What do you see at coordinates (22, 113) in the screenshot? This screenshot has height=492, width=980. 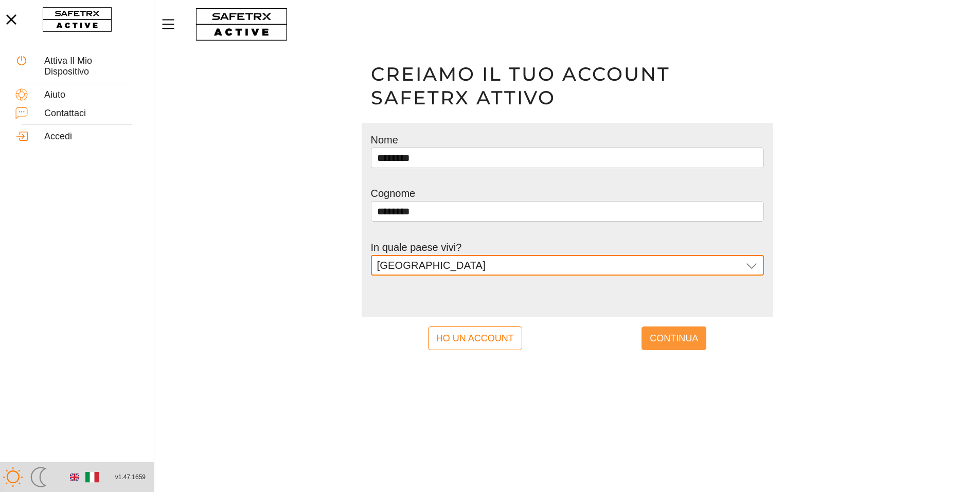 I see `img: ContactUs.svg` at bounding box center [22, 113].